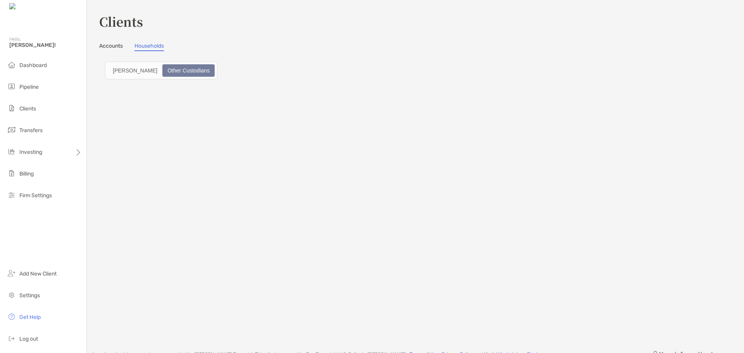 This screenshot has height=353, width=744. What do you see at coordinates (28, 108) in the screenshot?
I see `span: Clients` at bounding box center [28, 108].